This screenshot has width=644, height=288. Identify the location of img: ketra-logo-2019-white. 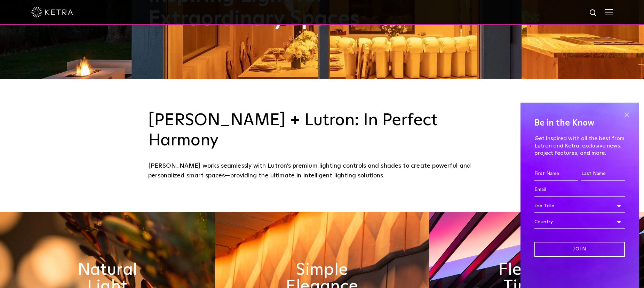
(52, 12).